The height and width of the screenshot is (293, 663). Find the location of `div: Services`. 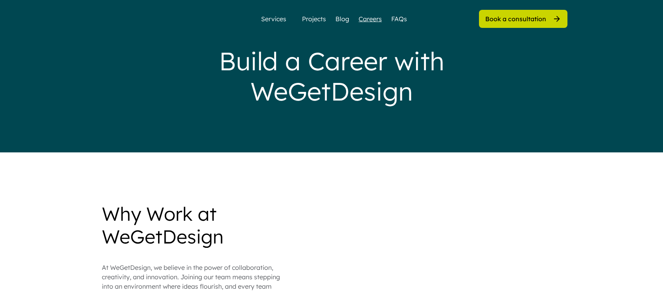

div: Services is located at coordinates (274, 19).